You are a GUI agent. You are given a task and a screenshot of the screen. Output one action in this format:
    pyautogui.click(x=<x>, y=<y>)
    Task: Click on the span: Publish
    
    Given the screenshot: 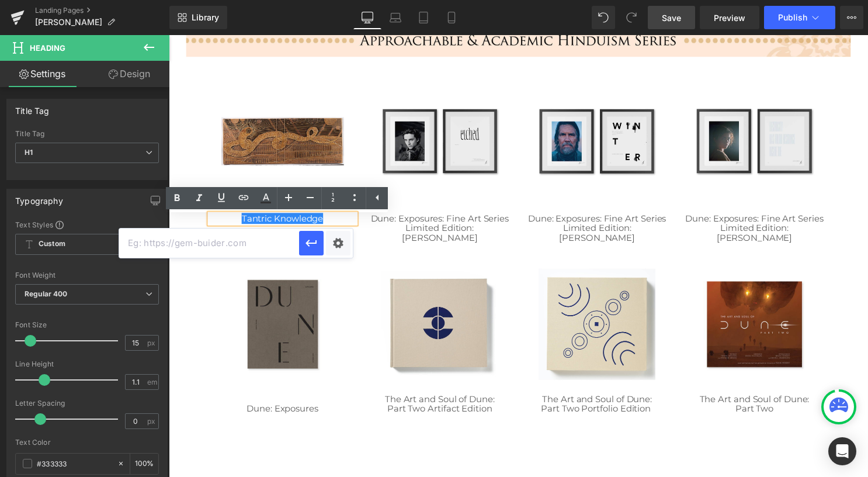 What is the action you would take?
    pyautogui.click(x=792, y=18)
    